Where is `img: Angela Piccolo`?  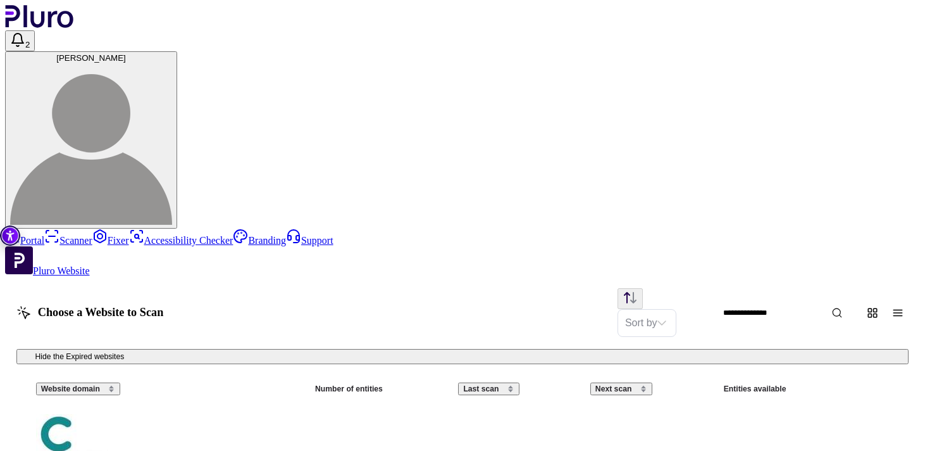 img: Angela Piccolo is located at coordinates (91, 144).